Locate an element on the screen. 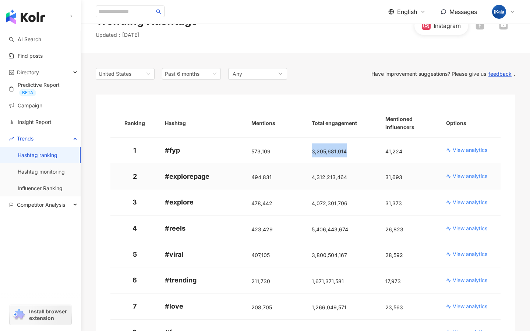 The width and height of the screenshot is (530, 331). p: # explore is located at coordinates (202, 202).